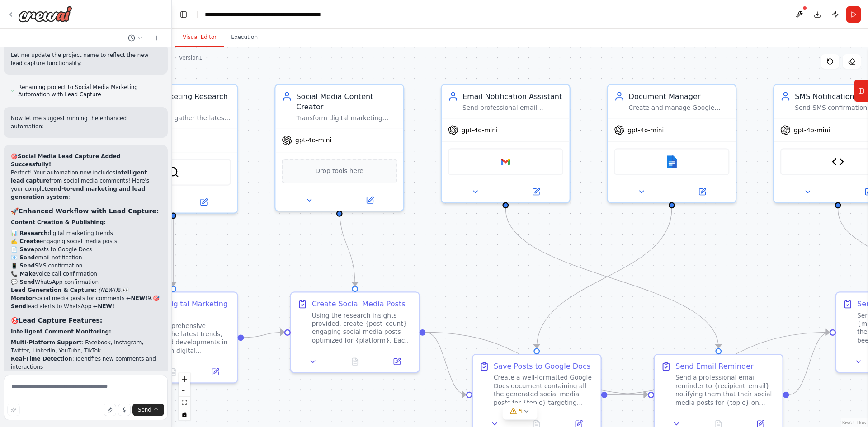  I want to click on div: Create and manage Google Docs documents for social media content. Save generated social media pos..., so click(679, 108).